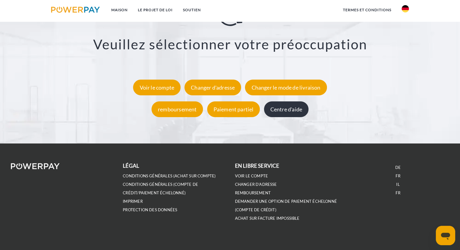 This screenshot has height=250, width=460. I want to click on a: PROTECTION DES DONNÉES, so click(150, 210).